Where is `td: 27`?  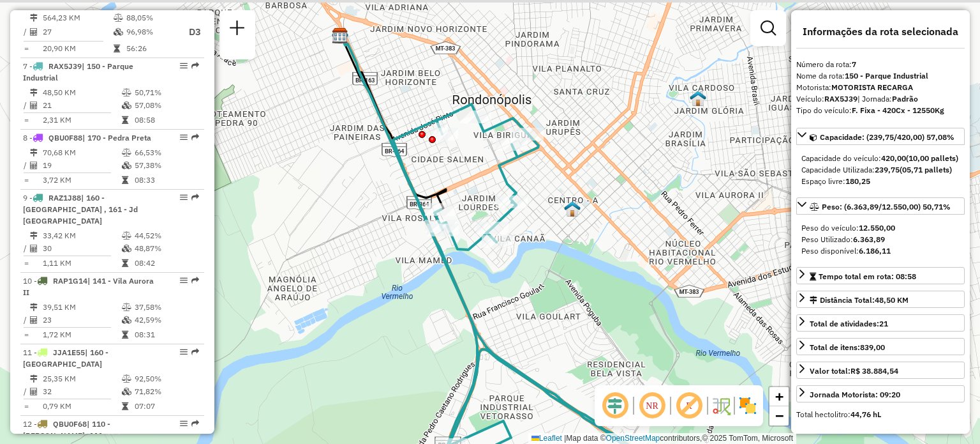
td: 27 is located at coordinates (77, 32).